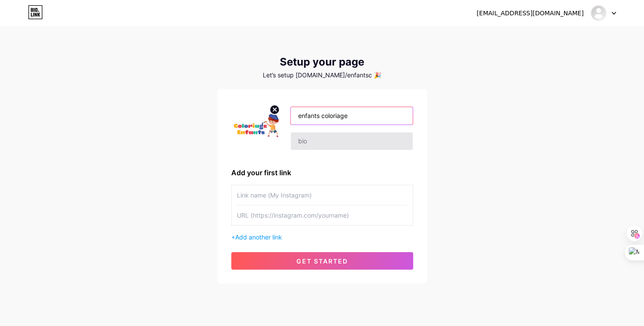 This screenshot has height=326, width=644. Describe the element at coordinates (323, 215) in the screenshot. I see `input: URL (https://instagram.com/yourname)` at that location.